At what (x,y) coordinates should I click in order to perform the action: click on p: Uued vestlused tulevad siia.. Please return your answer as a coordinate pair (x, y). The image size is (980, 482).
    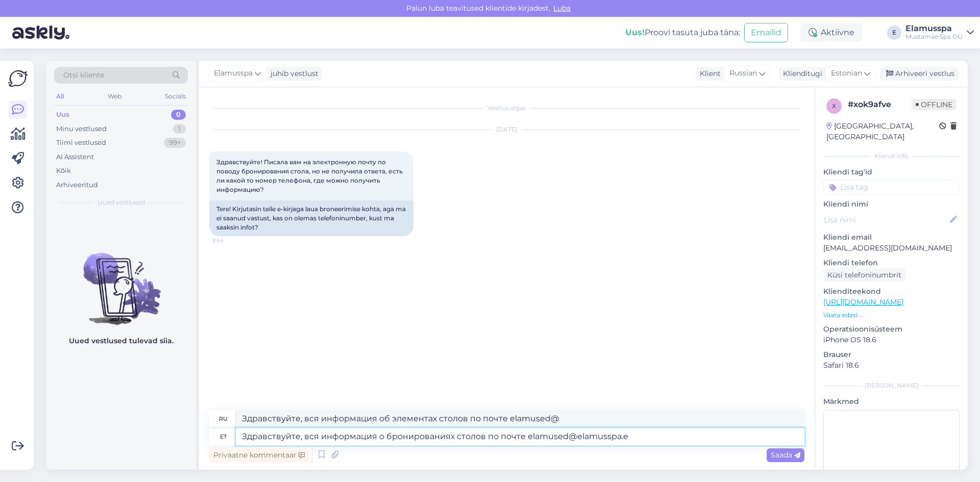
    Looking at the image, I should click on (121, 341).